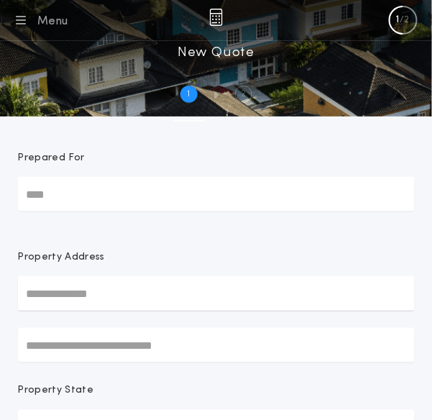  Describe the element at coordinates (243, 94) in the screenshot. I see `h2: 2` at that location.